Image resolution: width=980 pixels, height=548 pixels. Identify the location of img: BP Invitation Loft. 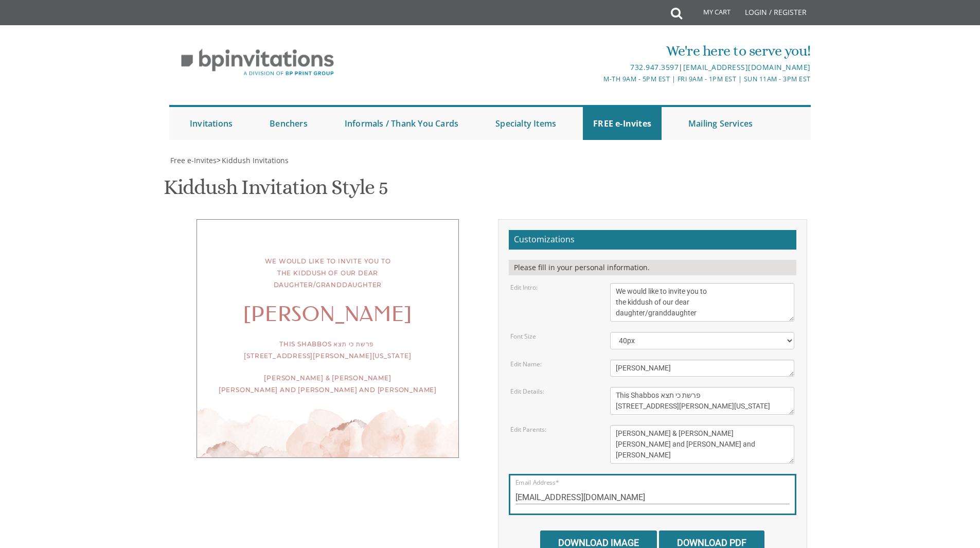
(257, 62).